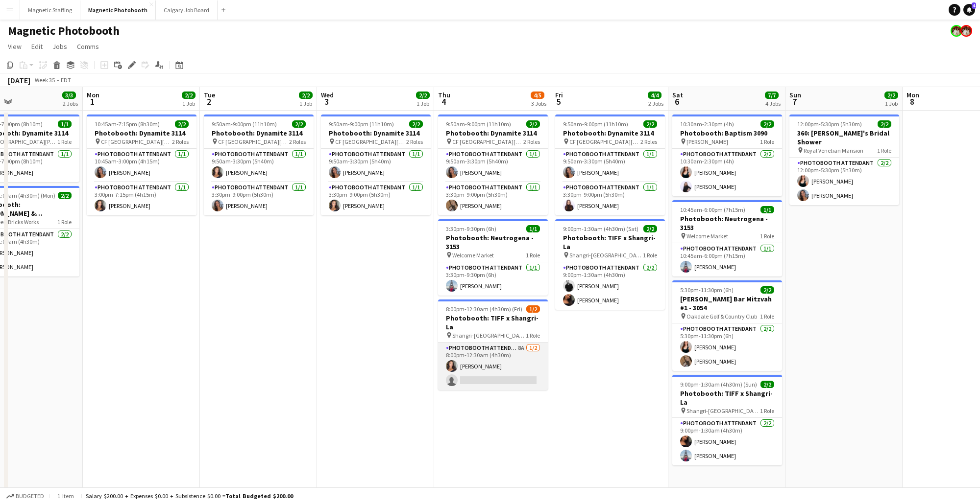  Describe the element at coordinates (655, 94) in the screenshot. I see `span: 4/4` at that location.